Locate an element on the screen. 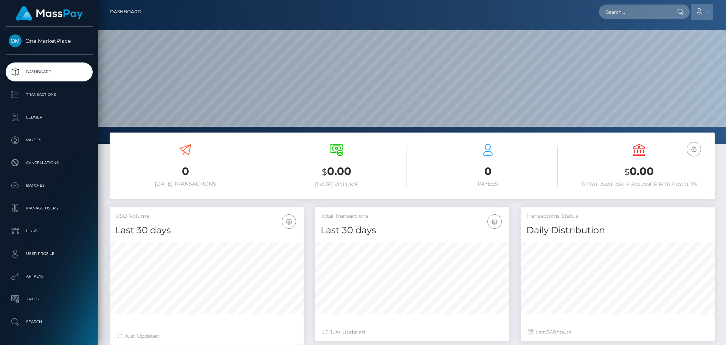 Image resolution: width=726 pixels, height=345 pixels. span: One MarketPlace is located at coordinates (49, 41).